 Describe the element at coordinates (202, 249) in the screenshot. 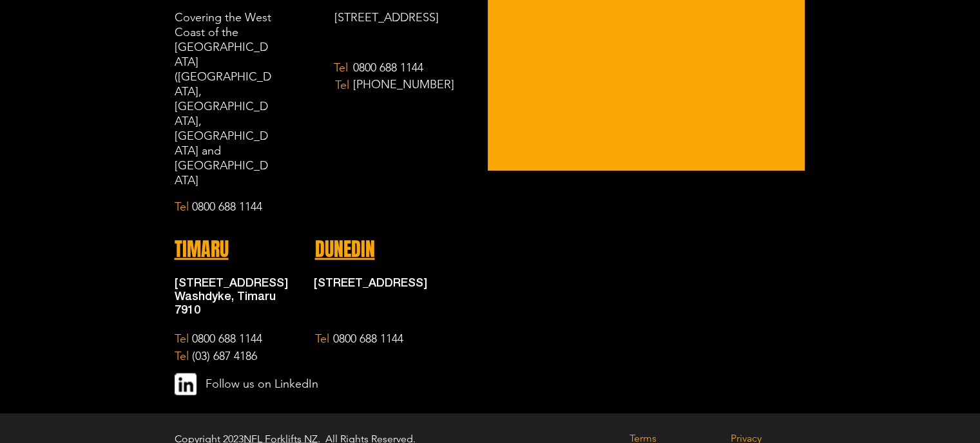

I see `span: TIMARU` at that location.